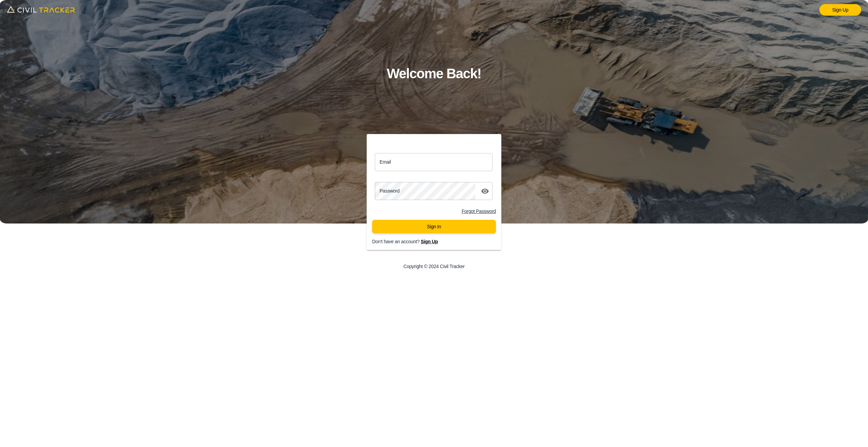  What do you see at coordinates (478, 211) in the screenshot?
I see `a: Forgot Password` at bounding box center [478, 211].